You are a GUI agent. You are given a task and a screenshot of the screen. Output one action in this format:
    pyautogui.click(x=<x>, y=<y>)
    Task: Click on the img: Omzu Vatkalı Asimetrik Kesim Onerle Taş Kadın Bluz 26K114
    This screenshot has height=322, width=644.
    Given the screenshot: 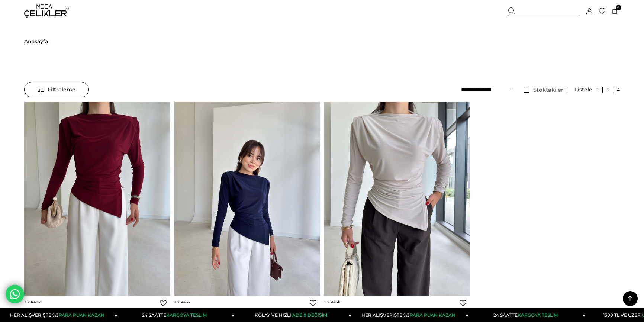 What is the action you would take?
    pyautogui.click(x=397, y=198)
    